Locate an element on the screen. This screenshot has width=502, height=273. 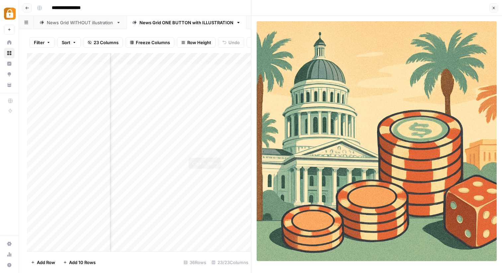
div: 36 Rows is located at coordinates (195, 263).